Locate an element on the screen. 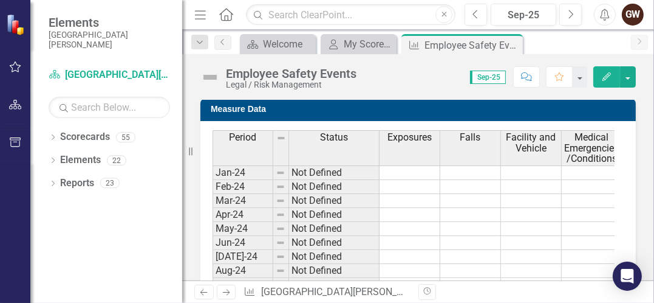  div: Legal / Risk Management is located at coordinates (291, 84).